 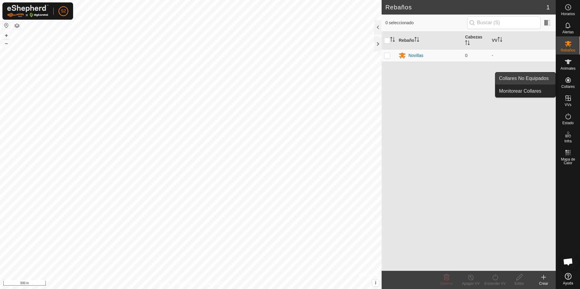 What do you see at coordinates (525, 91) in the screenshot?
I see `li: Monitorear Collares` at bounding box center [525, 91].